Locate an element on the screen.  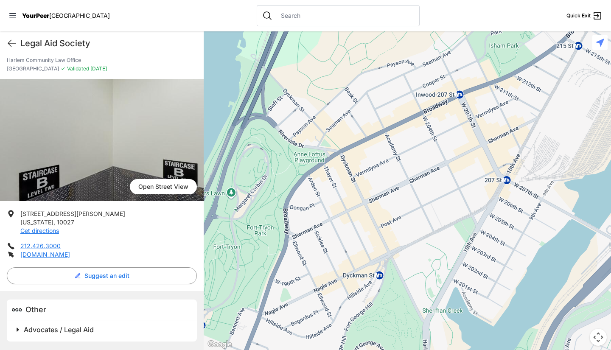
a: Get directions is located at coordinates (39, 230).